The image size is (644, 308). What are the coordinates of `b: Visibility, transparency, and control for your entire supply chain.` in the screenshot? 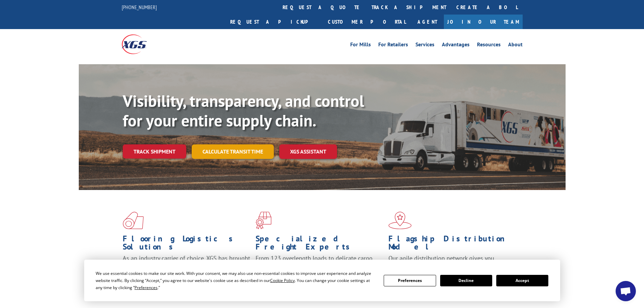 It's located at (243, 111).